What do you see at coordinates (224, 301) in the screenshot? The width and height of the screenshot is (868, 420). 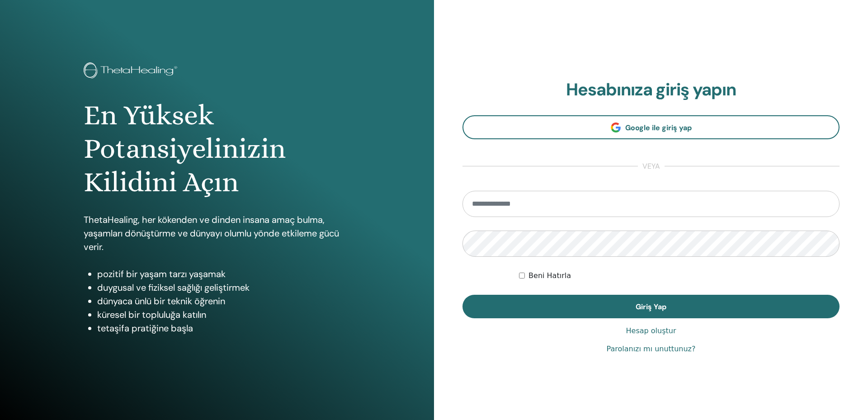 I see `li: dünyaca ünlü bir teknik öğrenin` at bounding box center [224, 301].